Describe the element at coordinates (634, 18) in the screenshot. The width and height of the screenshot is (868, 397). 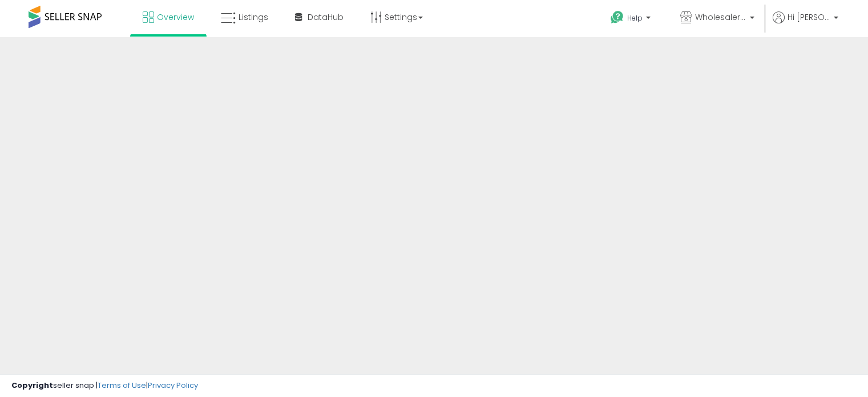
I see `span: Help` at that location.